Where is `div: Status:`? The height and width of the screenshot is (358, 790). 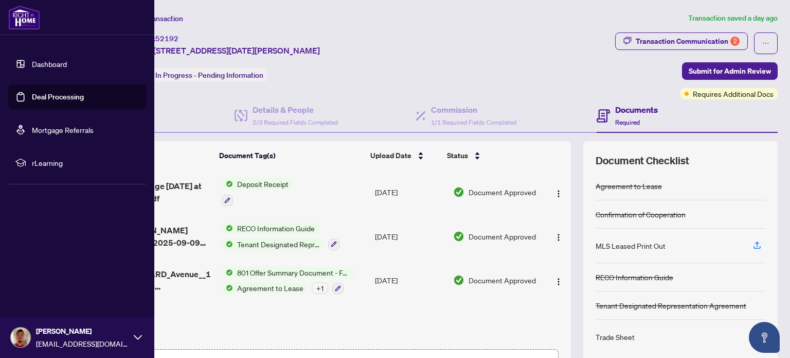 div: Status: is located at coordinates (198, 75).